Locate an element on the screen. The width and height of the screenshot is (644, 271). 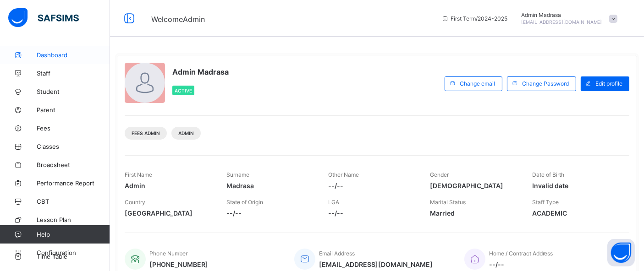
span: CBT is located at coordinates (73, 201).